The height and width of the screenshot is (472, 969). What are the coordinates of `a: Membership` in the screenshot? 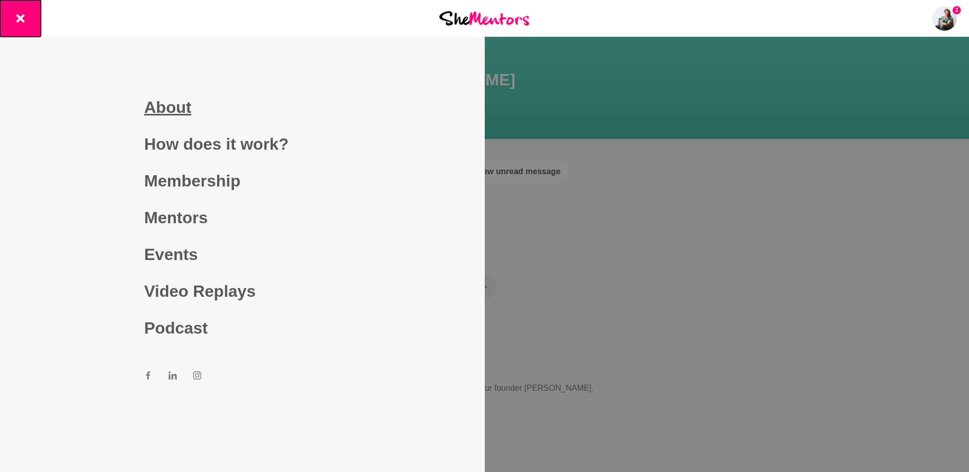 It's located at (242, 181).